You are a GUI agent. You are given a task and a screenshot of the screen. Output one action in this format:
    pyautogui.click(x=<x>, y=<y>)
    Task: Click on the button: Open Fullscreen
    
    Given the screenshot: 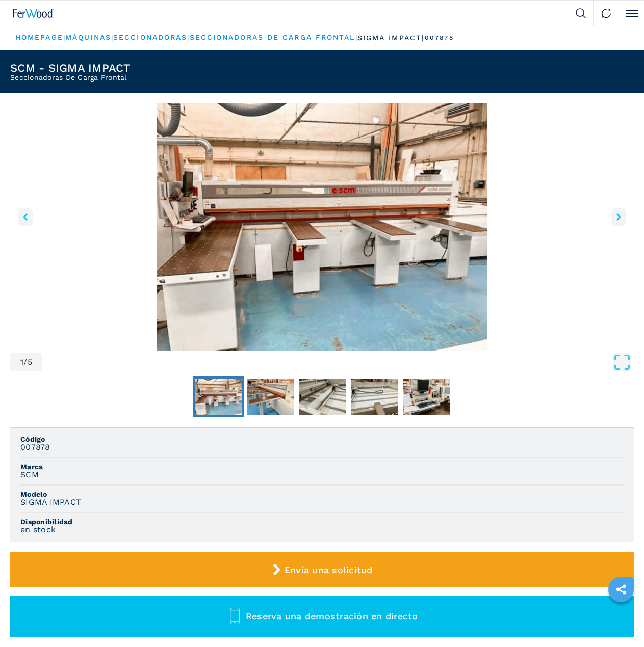 What is the action you would take?
    pyautogui.click(x=337, y=363)
    